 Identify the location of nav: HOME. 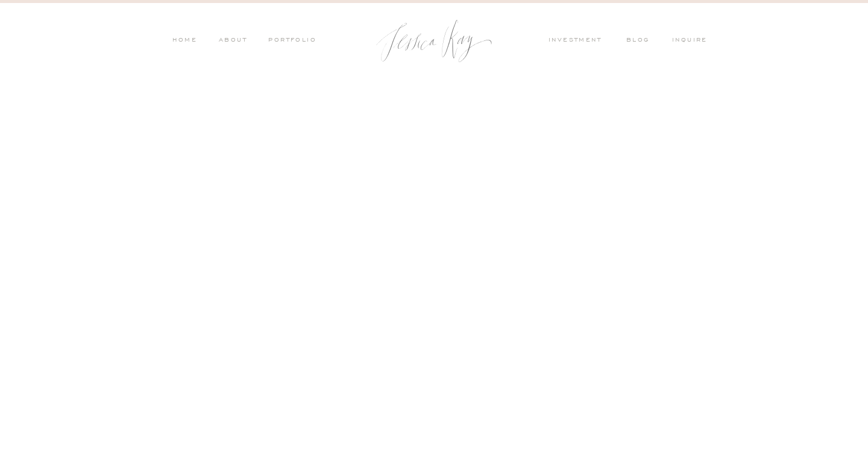
(184, 41).